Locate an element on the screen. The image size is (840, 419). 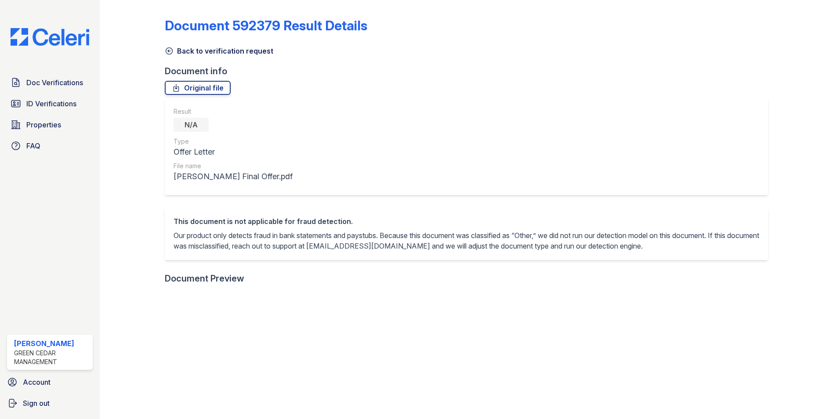
div: N/A is located at coordinates (191, 125).